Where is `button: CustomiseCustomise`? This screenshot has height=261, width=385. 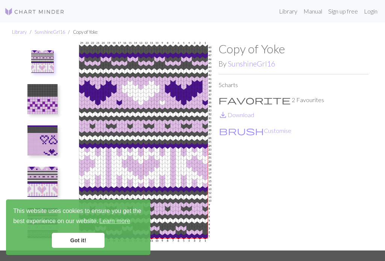 button: CustomiseCustomise is located at coordinates (255, 131).